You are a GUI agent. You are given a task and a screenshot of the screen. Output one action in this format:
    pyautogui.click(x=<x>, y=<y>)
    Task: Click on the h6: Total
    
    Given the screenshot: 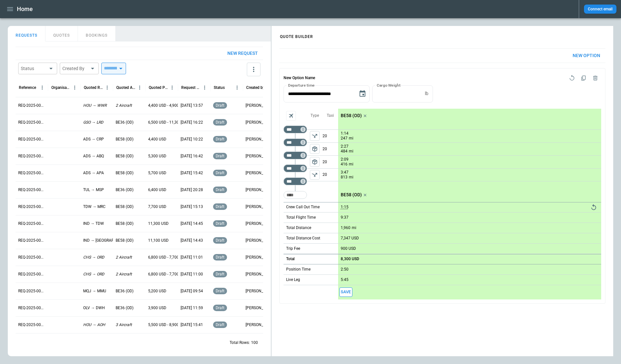 What is the action you would take?
    pyautogui.click(x=290, y=259)
    